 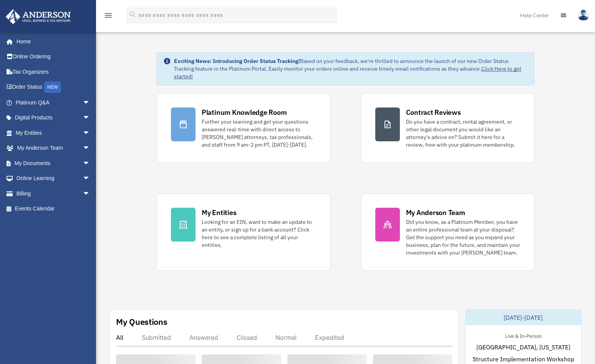 I want to click on div: Live & In-Person, so click(x=523, y=336).